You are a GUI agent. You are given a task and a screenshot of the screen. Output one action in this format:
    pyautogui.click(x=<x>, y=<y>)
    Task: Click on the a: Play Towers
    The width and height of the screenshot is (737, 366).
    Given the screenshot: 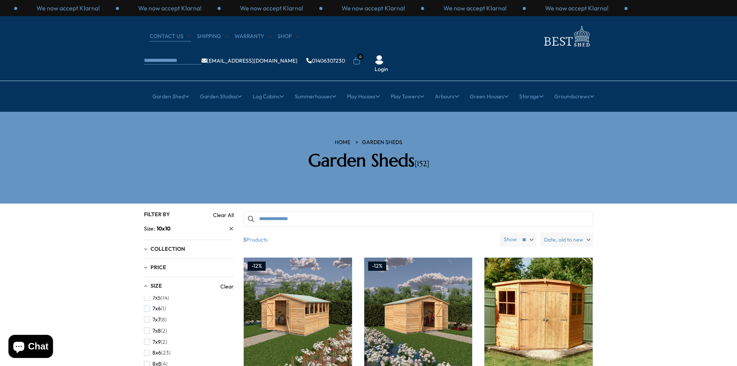 What is the action you would take?
    pyautogui.click(x=407, y=96)
    